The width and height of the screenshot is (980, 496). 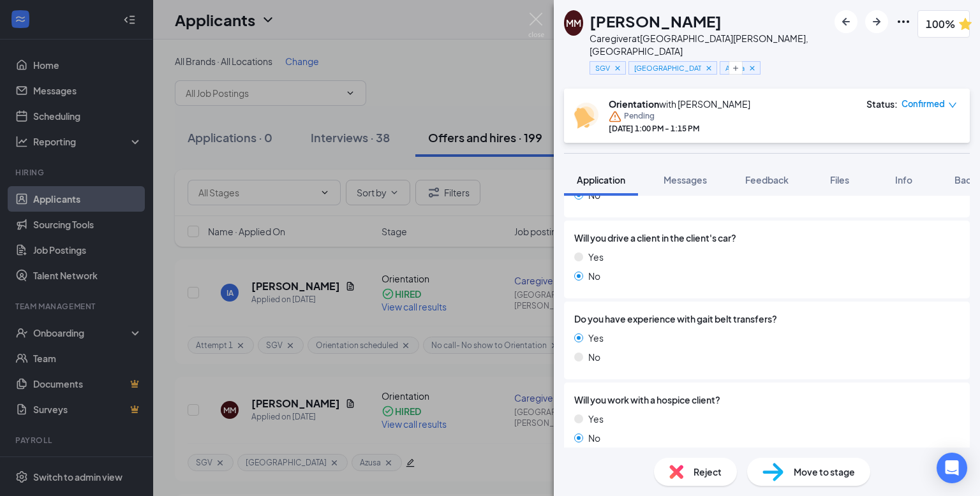 What do you see at coordinates (615, 116) in the screenshot?
I see `svg: Warning` at bounding box center [615, 116].